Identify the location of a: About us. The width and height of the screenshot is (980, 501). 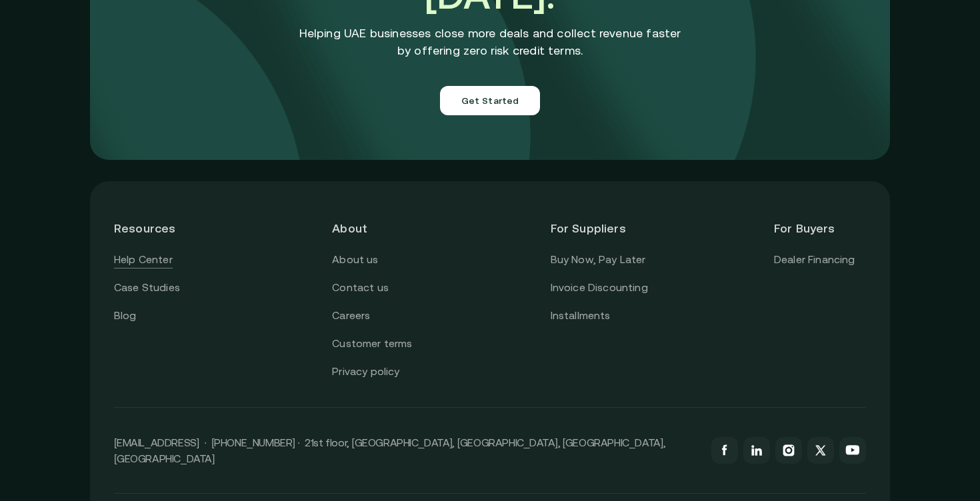
(355, 260).